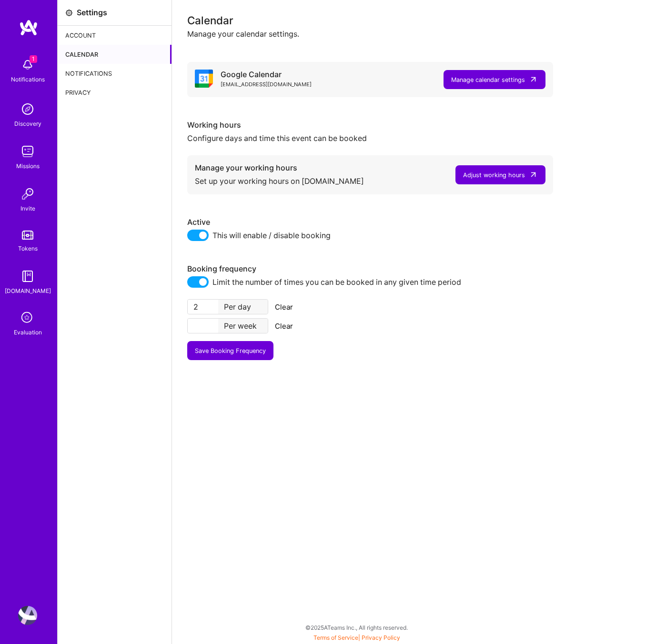 The width and height of the screenshot is (656, 644). I want to click on a: User Avatar, so click(28, 615).